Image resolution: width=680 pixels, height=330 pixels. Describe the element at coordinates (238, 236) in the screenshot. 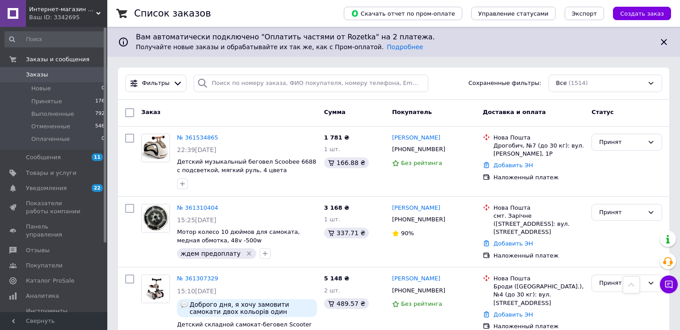

I see `span: Мотор колесо 10 дюймов для самоката, медная обмотка, 48v -500w` at that location.